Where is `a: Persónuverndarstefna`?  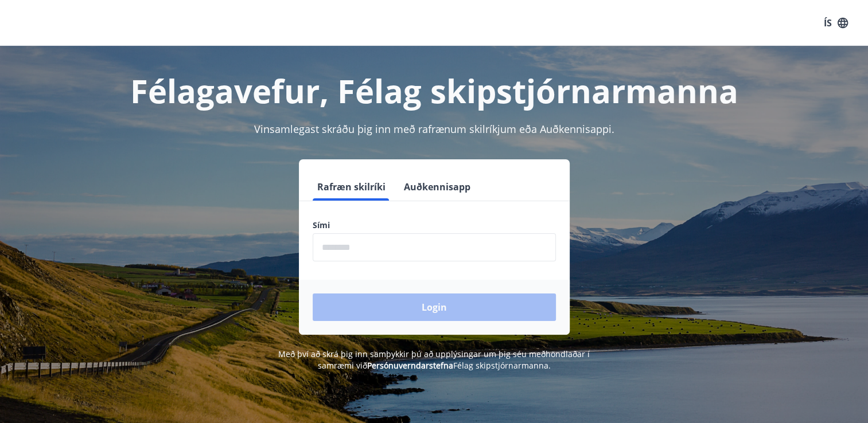 a: Persónuverndarstefna is located at coordinates (410, 365).